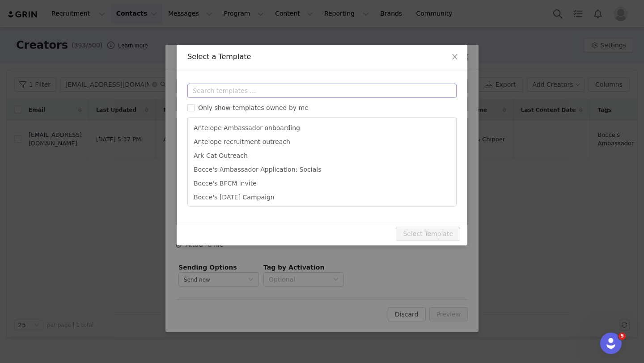 The image size is (644, 363). Describe the element at coordinates (322, 128) in the screenshot. I see `li: Antelope Ambassador onboarding` at that location.